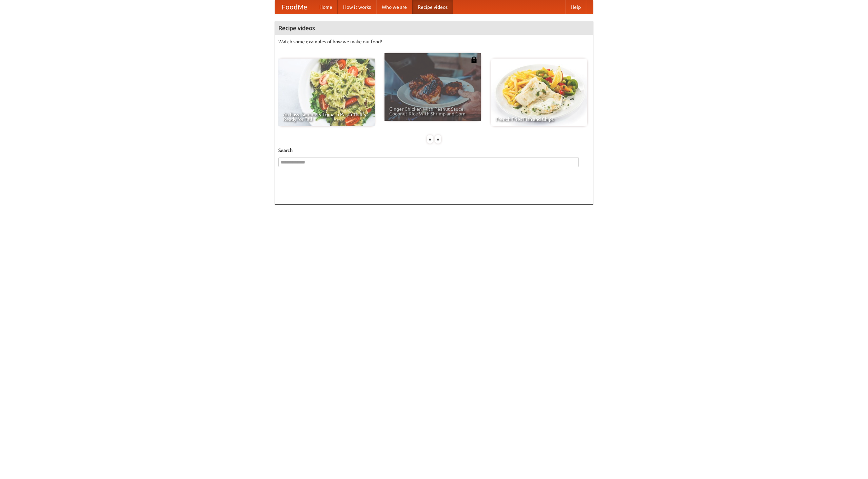  Describe the element at coordinates (434, 28) in the screenshot. I see `h4: Recipe videos` at that location.